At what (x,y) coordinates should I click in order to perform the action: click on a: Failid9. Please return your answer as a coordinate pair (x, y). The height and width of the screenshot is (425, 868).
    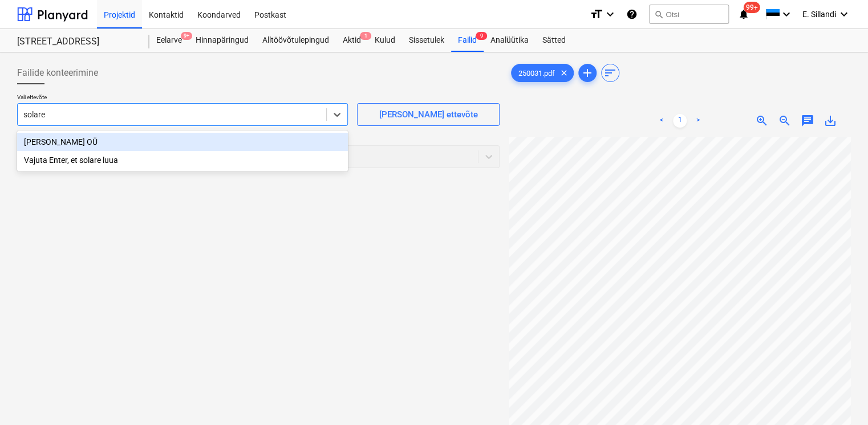
    Looking at the image, I should click on (467, 41).